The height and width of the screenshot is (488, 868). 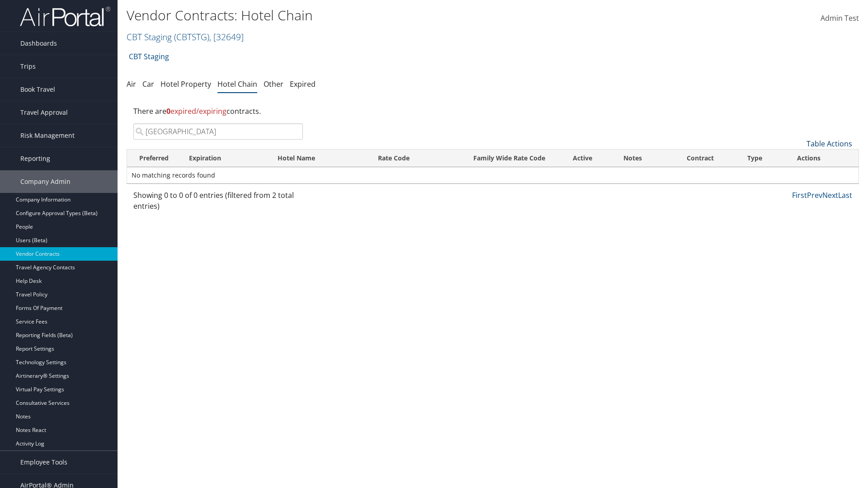 I want to click on a: Prev, so click(x=814, y=195).